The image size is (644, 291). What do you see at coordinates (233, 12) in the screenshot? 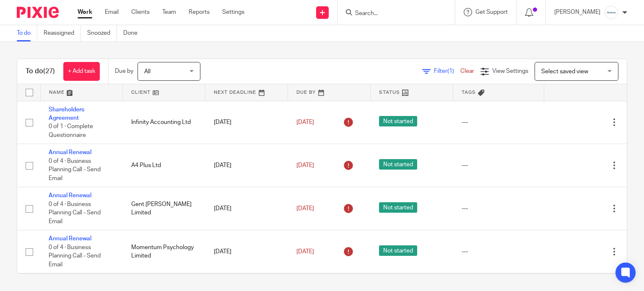
I see `a: Settings` at bounding box center [233, 12].